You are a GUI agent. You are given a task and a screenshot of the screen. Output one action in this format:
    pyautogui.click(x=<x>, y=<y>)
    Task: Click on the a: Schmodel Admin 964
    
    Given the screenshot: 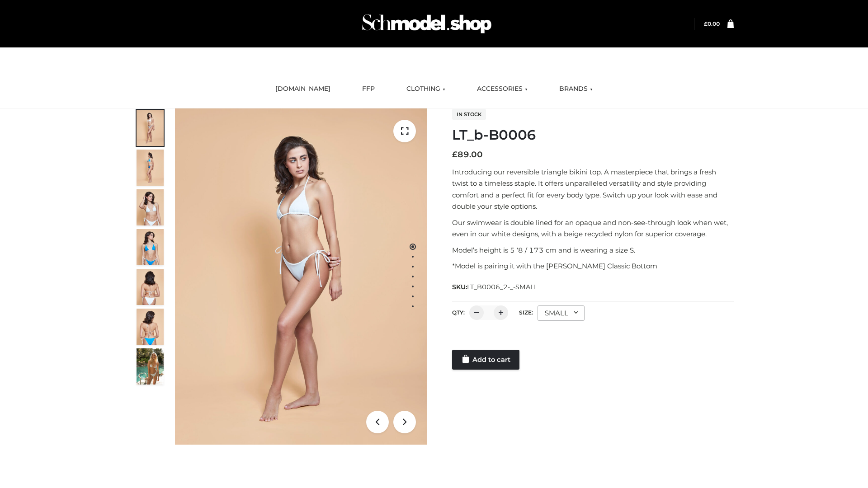 What is the action you would take?
    pyautogui.click(x=427, y=23)
    